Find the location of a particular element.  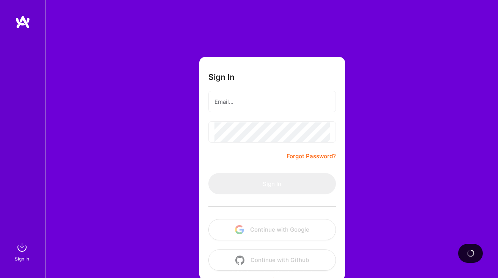

img: loading is located at coordinates (471, 253).